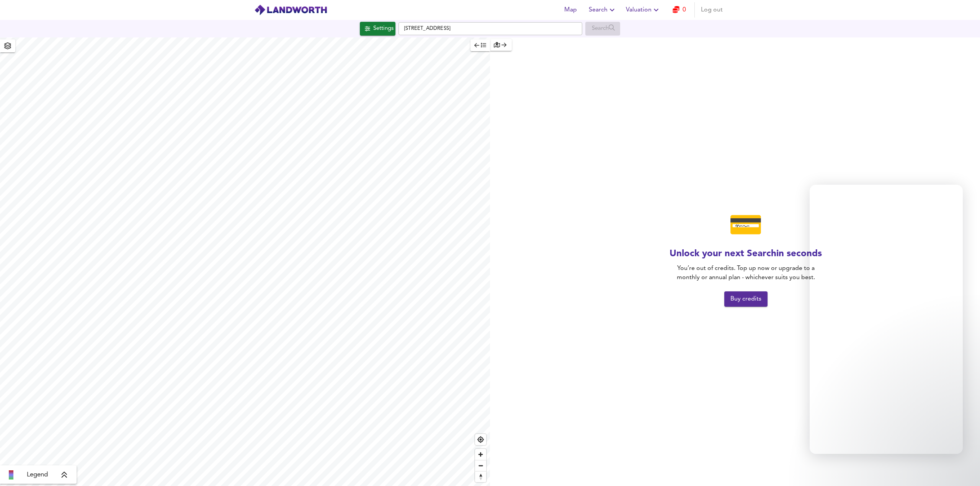 This screenshot has height=486, width=980. I want to click on button: Zoom out, so click(480, 466).